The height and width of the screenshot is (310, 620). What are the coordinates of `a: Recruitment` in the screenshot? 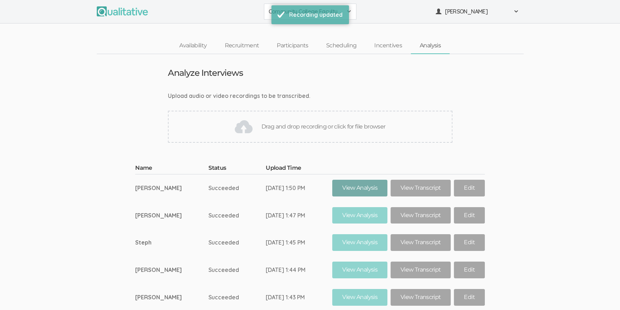 It's located at (241, 46).